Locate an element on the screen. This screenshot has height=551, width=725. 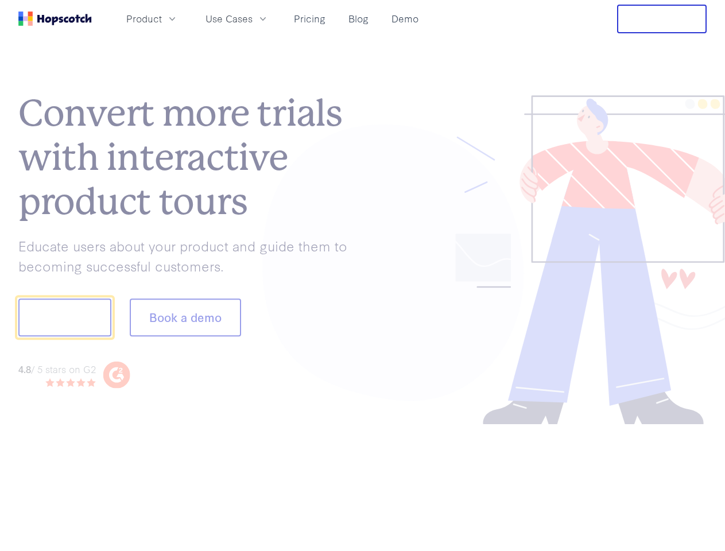
a: Free Trial is located at coordinates (662, 19).